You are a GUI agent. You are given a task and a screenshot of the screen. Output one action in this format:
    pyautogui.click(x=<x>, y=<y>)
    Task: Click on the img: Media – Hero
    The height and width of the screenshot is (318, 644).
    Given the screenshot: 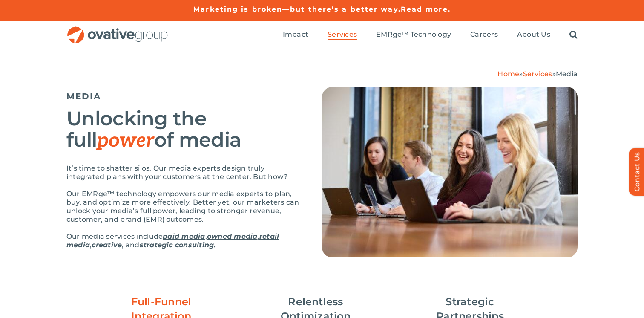 What is the action you would take?
    pyautogui.click(x=450, y=172)
    